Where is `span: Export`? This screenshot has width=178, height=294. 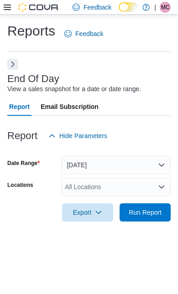 span: Export is located at coordinates (87, 212).